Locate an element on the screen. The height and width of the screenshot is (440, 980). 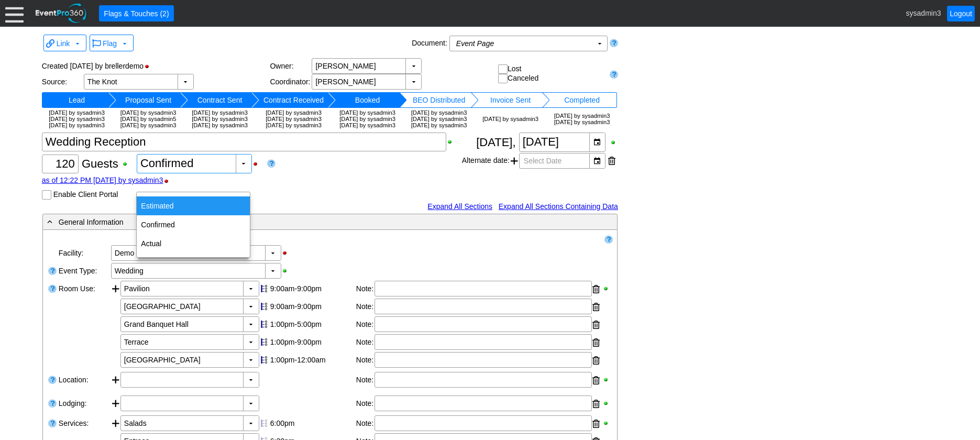
td: Change status to Contract Sent is located at coordinates (219, 100).